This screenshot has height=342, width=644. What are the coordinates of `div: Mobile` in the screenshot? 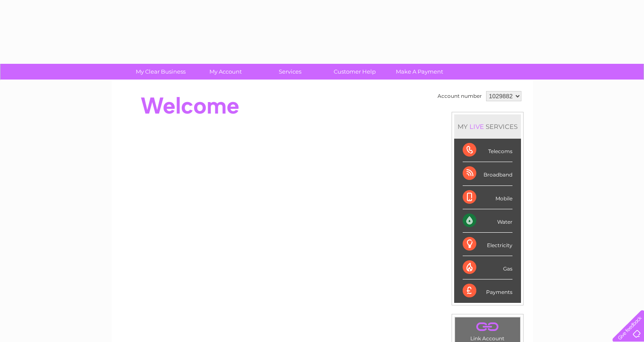 It's located at (487, 198).